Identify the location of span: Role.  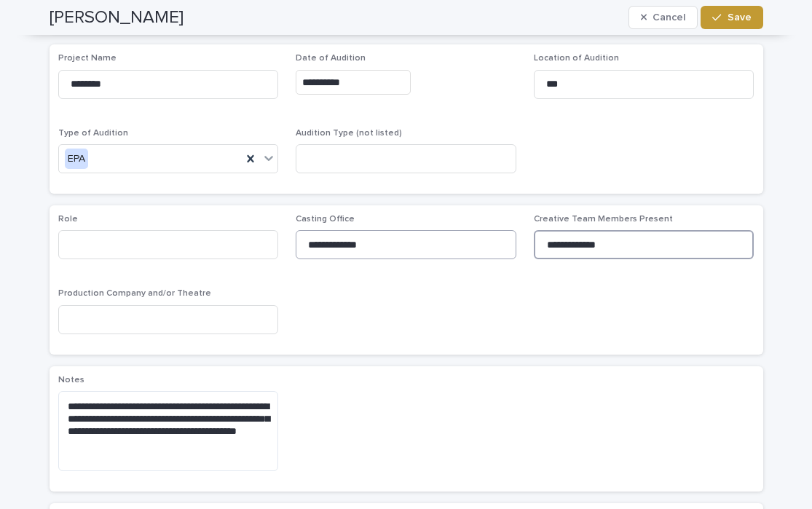
(68, 219).